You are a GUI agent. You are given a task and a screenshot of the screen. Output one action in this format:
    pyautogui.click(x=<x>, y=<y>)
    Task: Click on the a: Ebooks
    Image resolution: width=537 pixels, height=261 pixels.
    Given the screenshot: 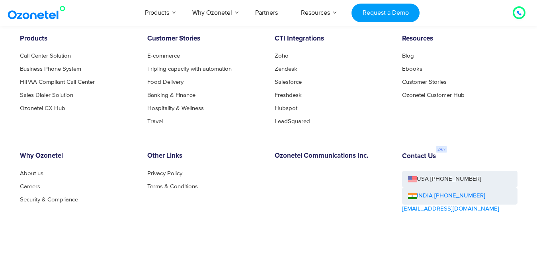 What is the action you would take?
    pyautogui.click(x=412, y=69)
    